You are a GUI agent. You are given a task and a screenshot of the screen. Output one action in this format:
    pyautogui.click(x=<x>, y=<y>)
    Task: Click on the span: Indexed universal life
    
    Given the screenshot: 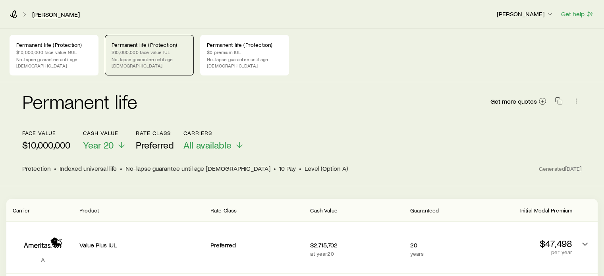 What is the action you would take?
    pyautogui.click(x=88, y=168)
    